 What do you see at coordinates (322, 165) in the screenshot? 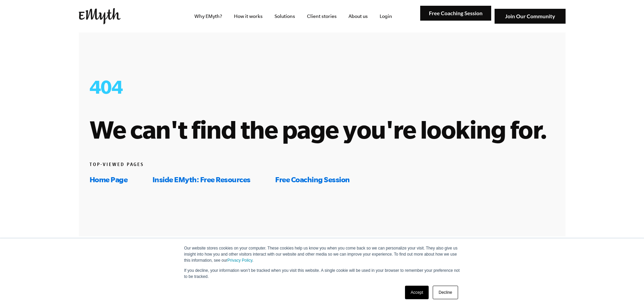
I see `h6: TOP-VIEWED PAGES` at bounding box center [322, 165].